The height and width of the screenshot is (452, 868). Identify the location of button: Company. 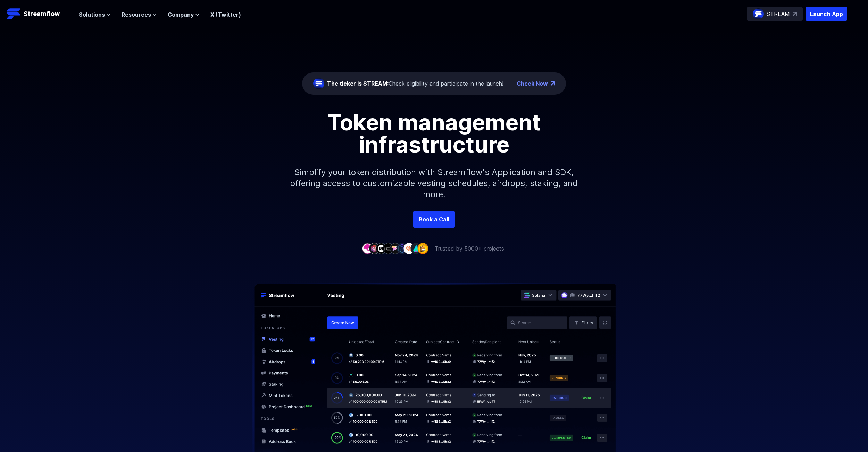
(183, 15).